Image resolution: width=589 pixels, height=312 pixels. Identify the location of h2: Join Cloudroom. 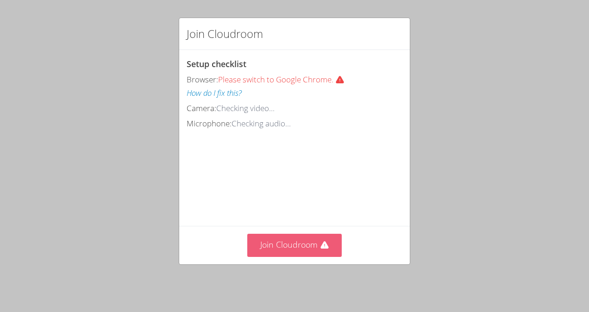
(225, 34).